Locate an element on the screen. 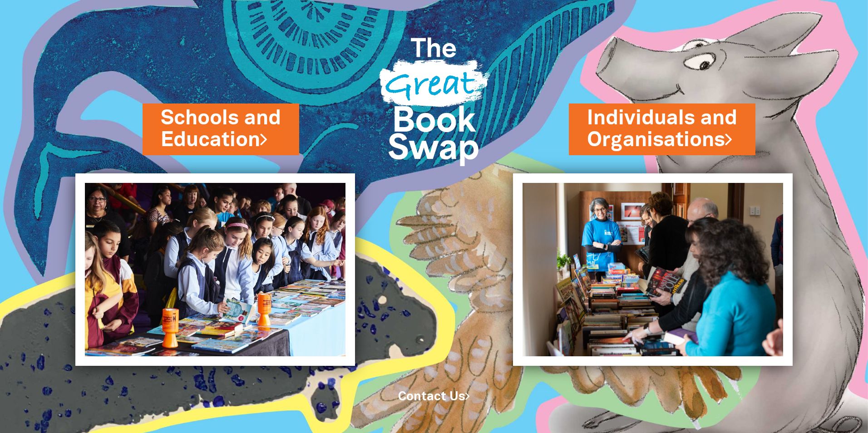  a: Individuals andOrganisations is located at coordinates (662, 129).